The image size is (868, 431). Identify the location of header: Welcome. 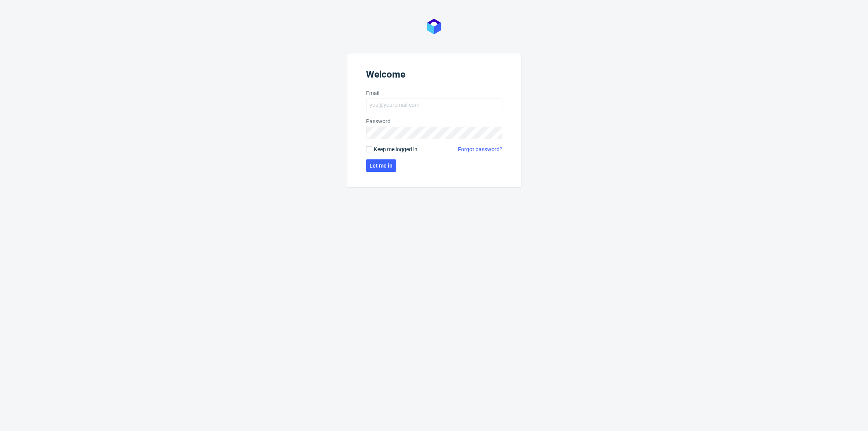
(434, 76).